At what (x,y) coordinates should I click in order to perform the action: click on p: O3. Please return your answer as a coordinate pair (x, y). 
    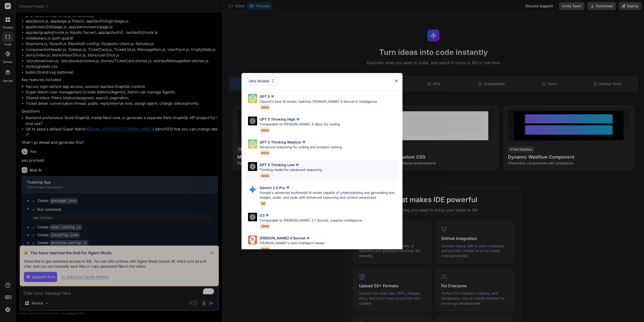
    Looking at the image, I should click on (262, 215).